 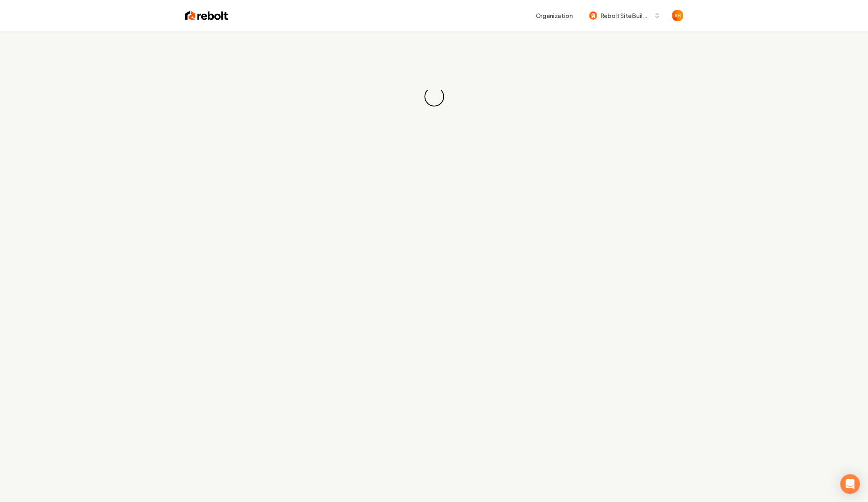 I want to click on span: Rebolt Site Builder, so click(x=625, y=16).